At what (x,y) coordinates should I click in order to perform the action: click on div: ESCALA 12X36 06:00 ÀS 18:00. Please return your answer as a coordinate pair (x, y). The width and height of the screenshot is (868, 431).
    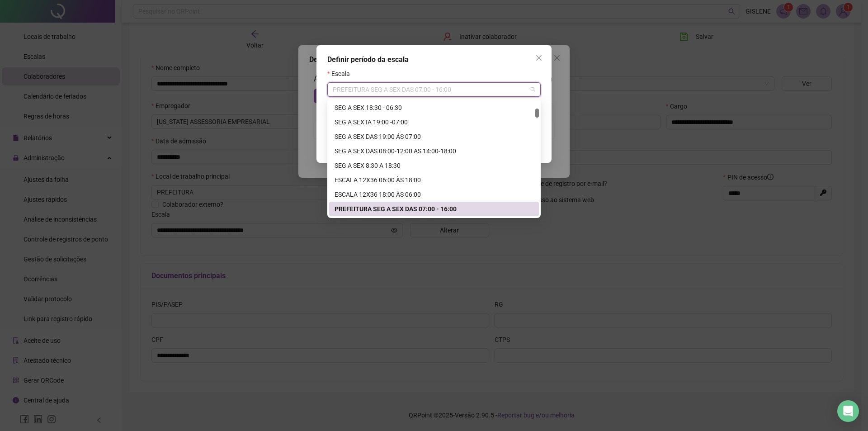
    Looking at the image, I should click on (434, 180).